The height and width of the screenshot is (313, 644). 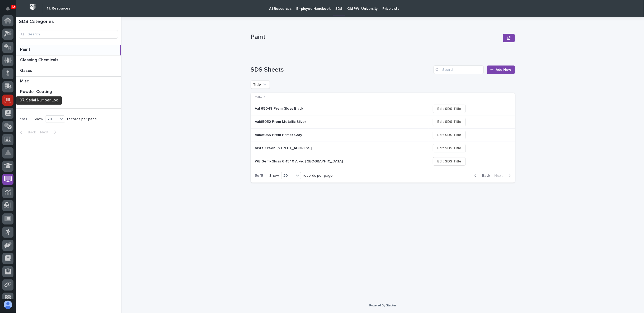 I want to click on button: users-avatar, so click(x=8, y=305).